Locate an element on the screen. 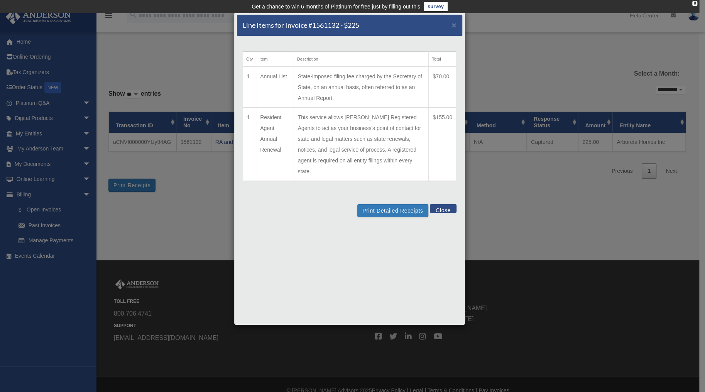 This screenshot has width=705, height=392. td: Annual List is located at coordinates (275, 87).